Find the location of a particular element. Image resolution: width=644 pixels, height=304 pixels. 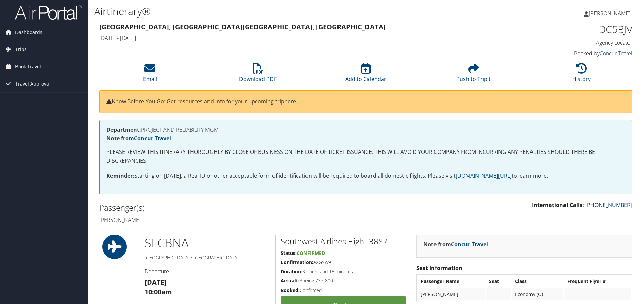

span: Trips is located at coordinates (21, 50).